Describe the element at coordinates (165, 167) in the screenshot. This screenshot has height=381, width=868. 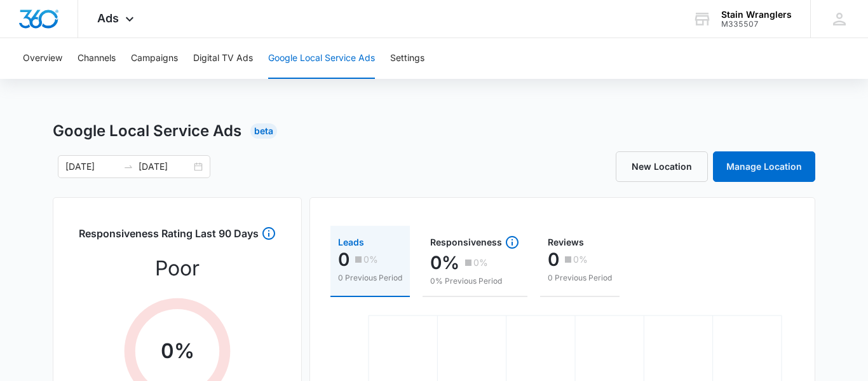
I see `input: End date` at that location.